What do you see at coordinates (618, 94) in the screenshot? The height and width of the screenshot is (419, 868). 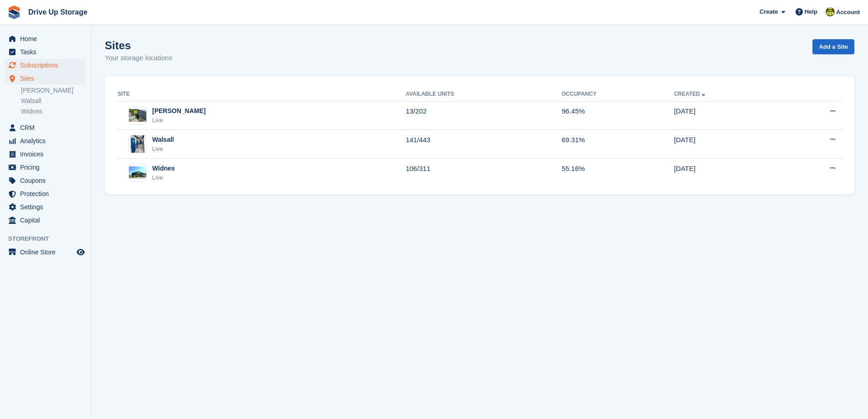 I see `th: Occupancy` at bounding box center [618, 94].